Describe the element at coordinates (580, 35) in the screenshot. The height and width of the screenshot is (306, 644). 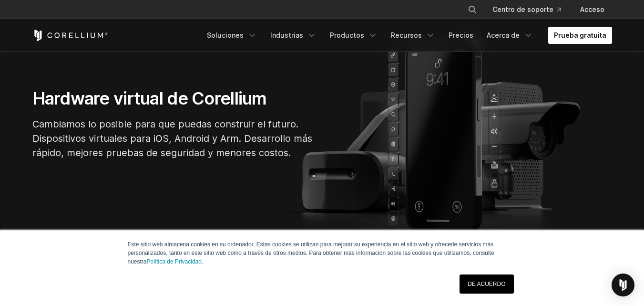
I see `font: Prueba gratuita` at that location.